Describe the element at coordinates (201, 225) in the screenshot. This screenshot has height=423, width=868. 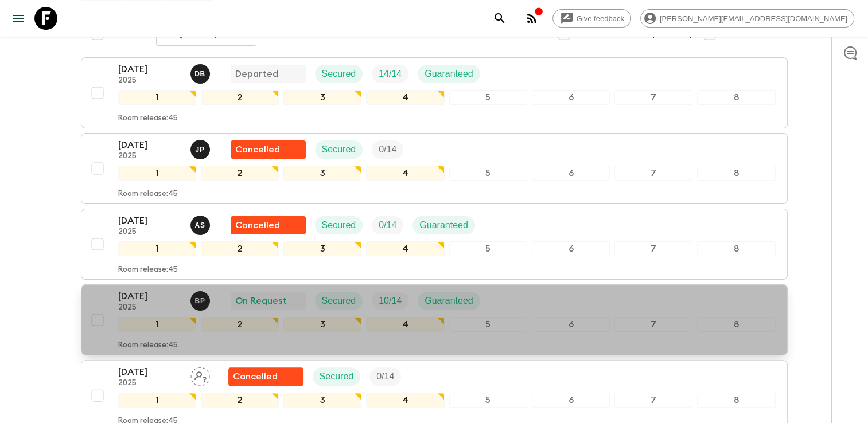
I see `button: AS` at that location.